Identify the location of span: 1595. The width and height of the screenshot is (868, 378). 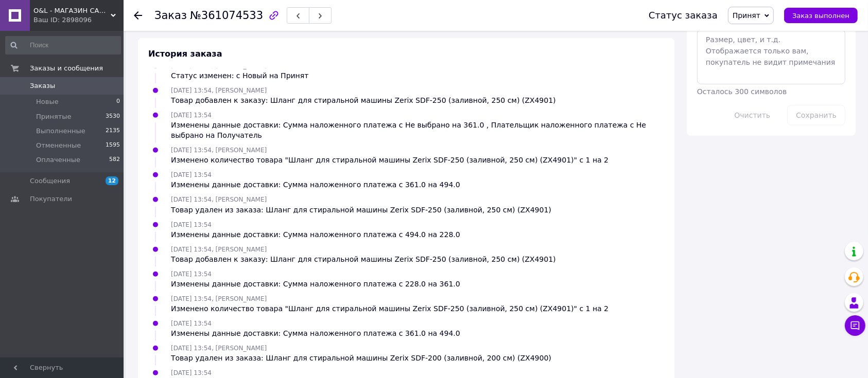
(113, 146).